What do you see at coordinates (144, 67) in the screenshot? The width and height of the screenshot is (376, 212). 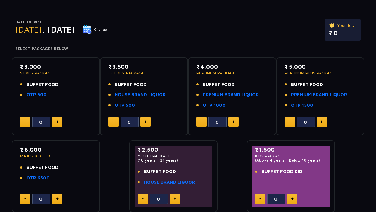 I see `p: ₹ 3,500` at bounding box center [144, 67].